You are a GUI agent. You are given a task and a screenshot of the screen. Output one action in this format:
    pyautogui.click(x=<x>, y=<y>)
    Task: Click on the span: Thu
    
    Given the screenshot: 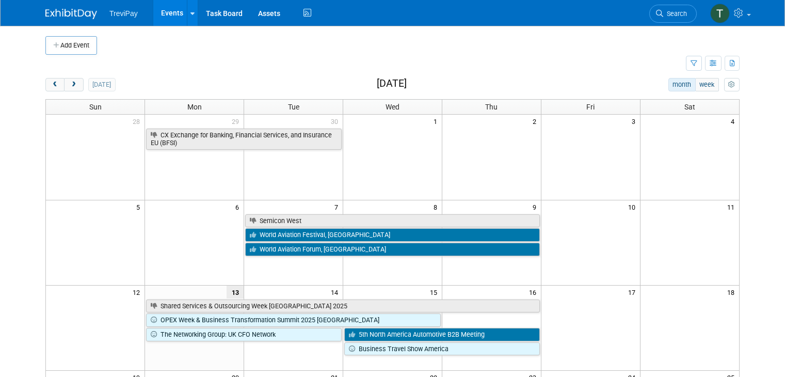 What is the action you would take?
    pyautogui.click(x=491, y=107)
    